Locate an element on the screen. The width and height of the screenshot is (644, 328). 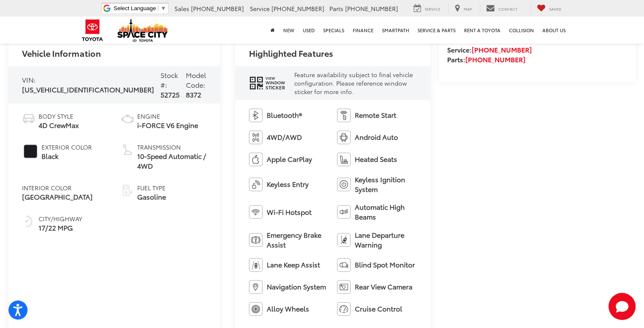
a: Specials is located at coordinates (333, 30).